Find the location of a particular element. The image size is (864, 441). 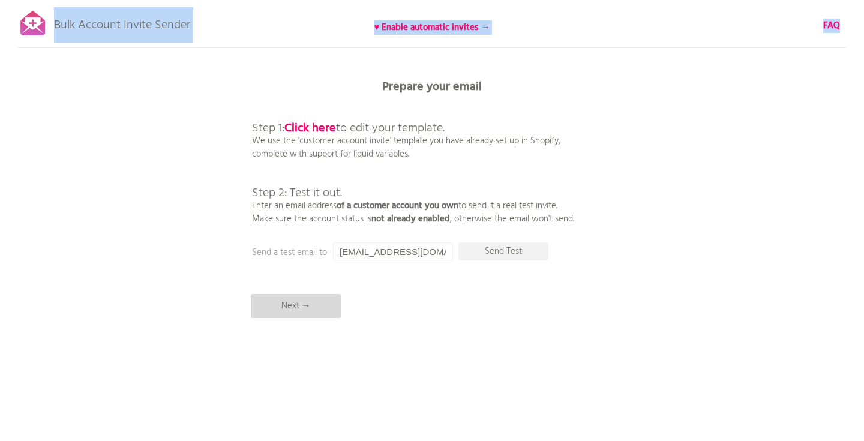

a: FAQ is located at coordinates (832, 26).